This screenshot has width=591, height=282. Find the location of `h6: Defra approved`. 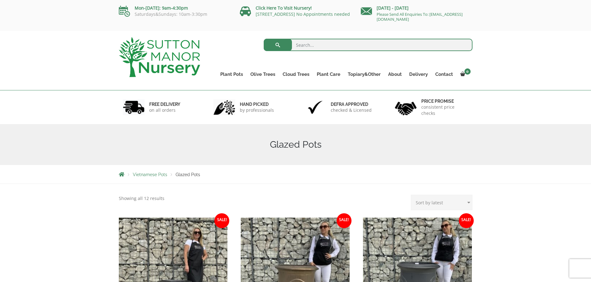

h6: Defra approved is located at coordinates (351, 104).